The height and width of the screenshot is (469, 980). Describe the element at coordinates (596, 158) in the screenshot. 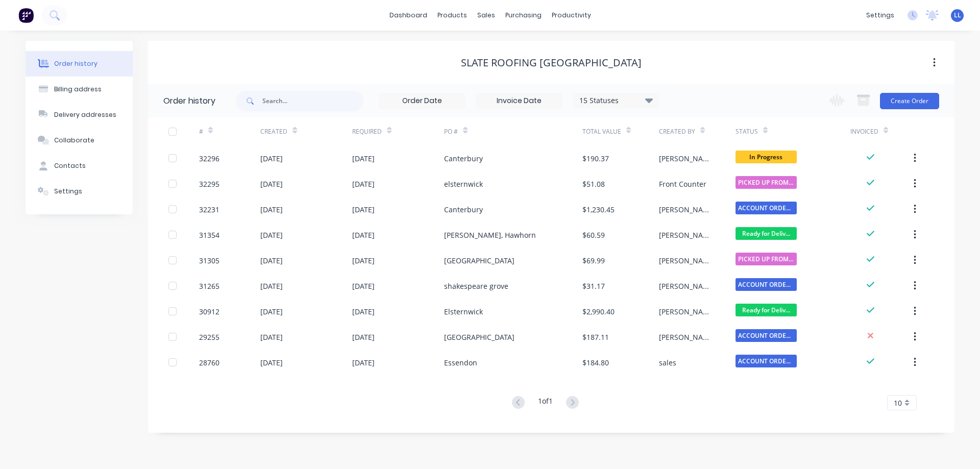

I see `div: $190.37` at that location.